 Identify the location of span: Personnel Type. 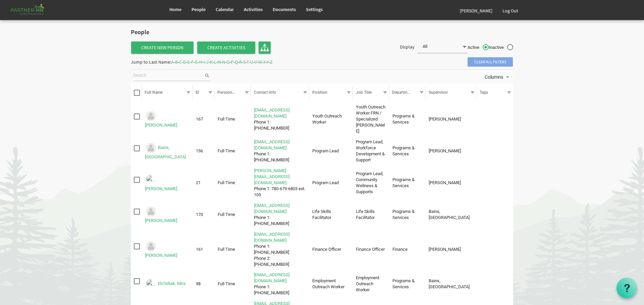
(231, 93).